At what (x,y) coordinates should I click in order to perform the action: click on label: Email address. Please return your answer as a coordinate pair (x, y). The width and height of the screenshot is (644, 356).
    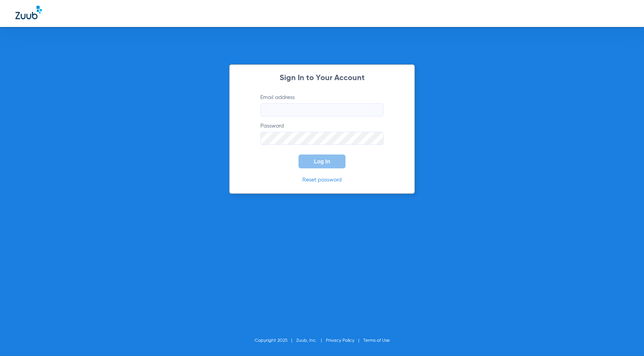
    Looking at the image, I should click on (322, 105).